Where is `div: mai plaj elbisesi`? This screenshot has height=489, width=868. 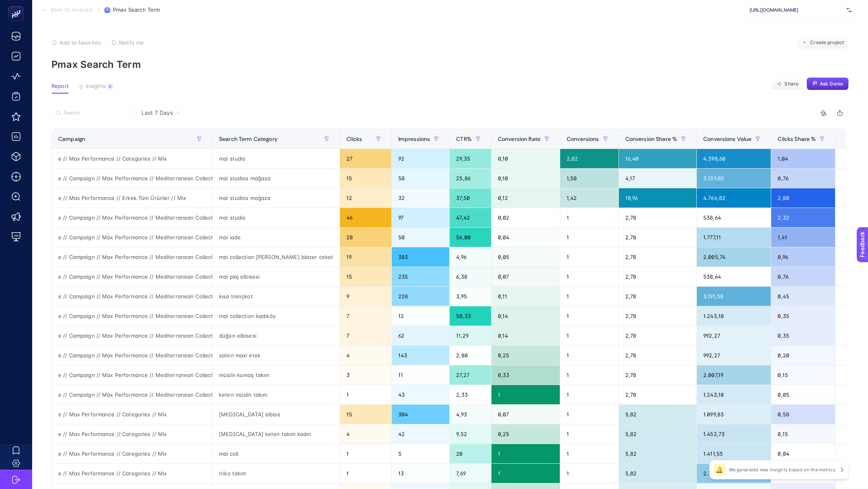
div: mai plaj elbisesi is located at coordinates (276, 276).